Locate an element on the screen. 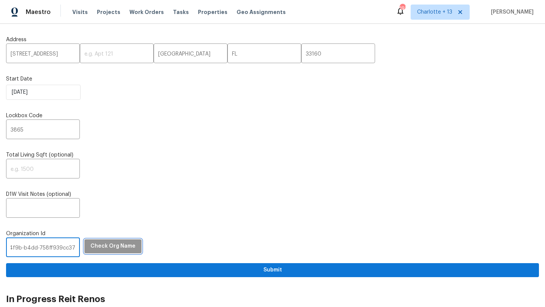 This screenshot has height=307, width=545. span: Properties is located at coordinates (213, 12).